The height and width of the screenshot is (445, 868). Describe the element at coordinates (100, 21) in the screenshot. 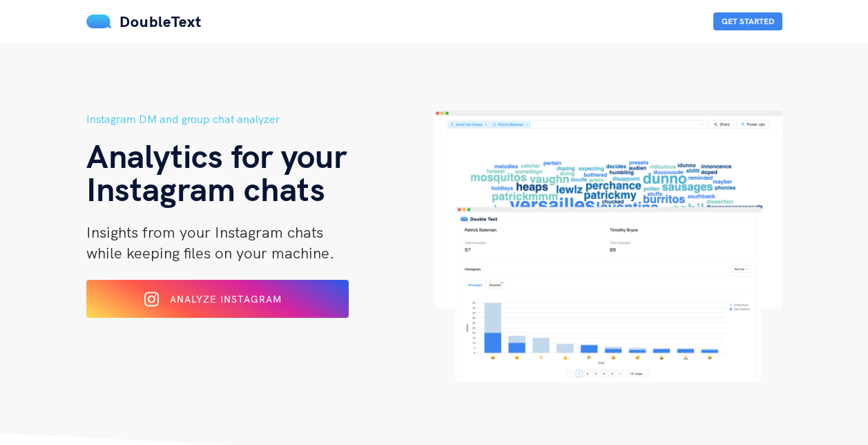

I see `img: mS3x8y1f88AAAAABJRU5ErkJggg==` at that location.